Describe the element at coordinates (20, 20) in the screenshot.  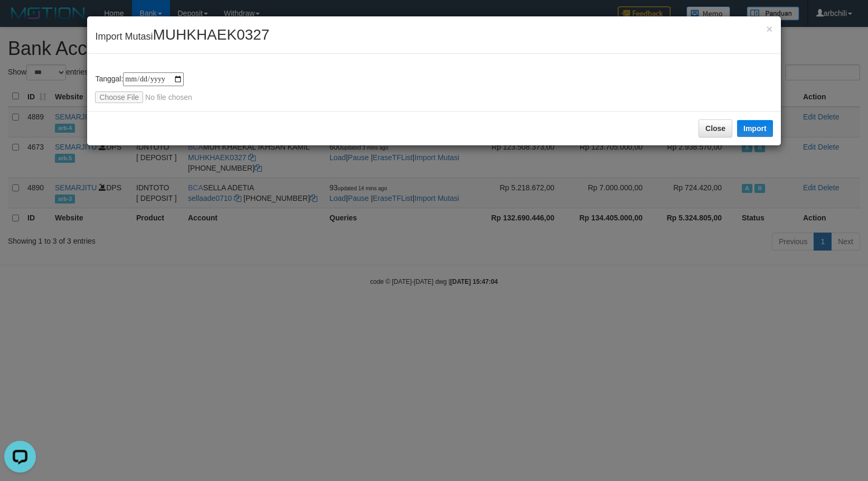
I see `button: Open LiveChat chat widget` at that location.